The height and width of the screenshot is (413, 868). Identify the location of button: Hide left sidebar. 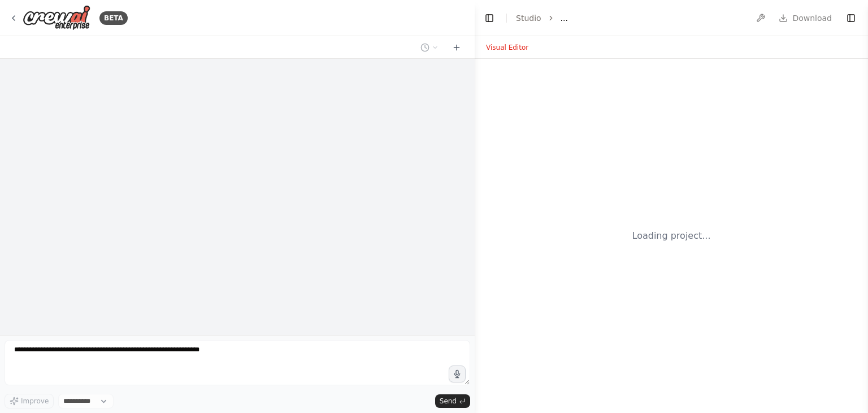
(489, 18).